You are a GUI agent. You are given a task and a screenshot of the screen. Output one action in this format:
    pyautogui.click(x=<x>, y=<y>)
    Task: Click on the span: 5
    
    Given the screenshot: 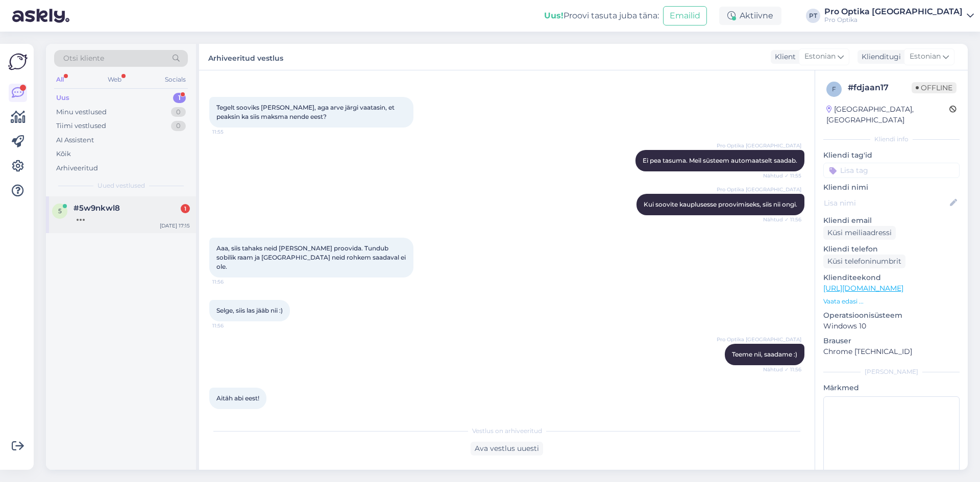 What is the action you would take?
    pyautogui.click(x=60, y=211)
    